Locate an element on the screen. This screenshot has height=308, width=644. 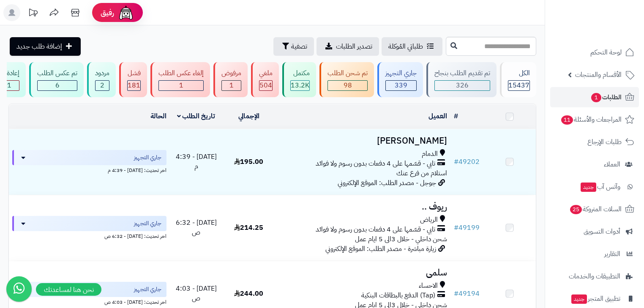
a: أدوات التسويق is located at coordinates (594, 231).